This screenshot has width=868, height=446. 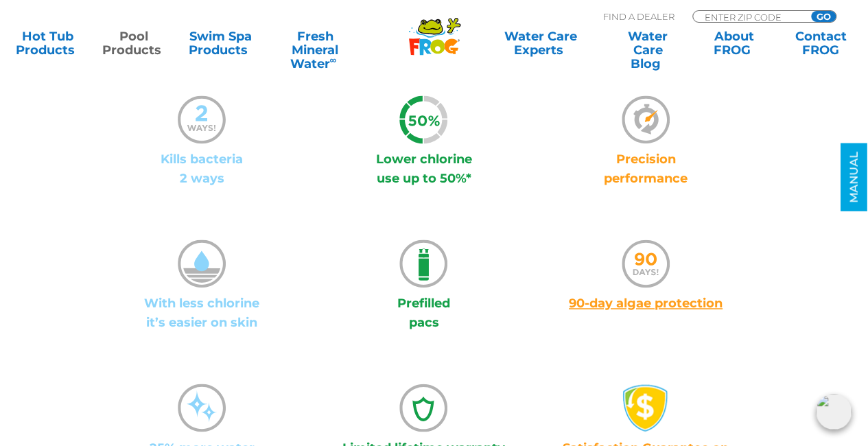 What do you see at coordinates (647, 43) in the screenshot?
I see `a: Water CareBlog` at bounding box center [647, 43].